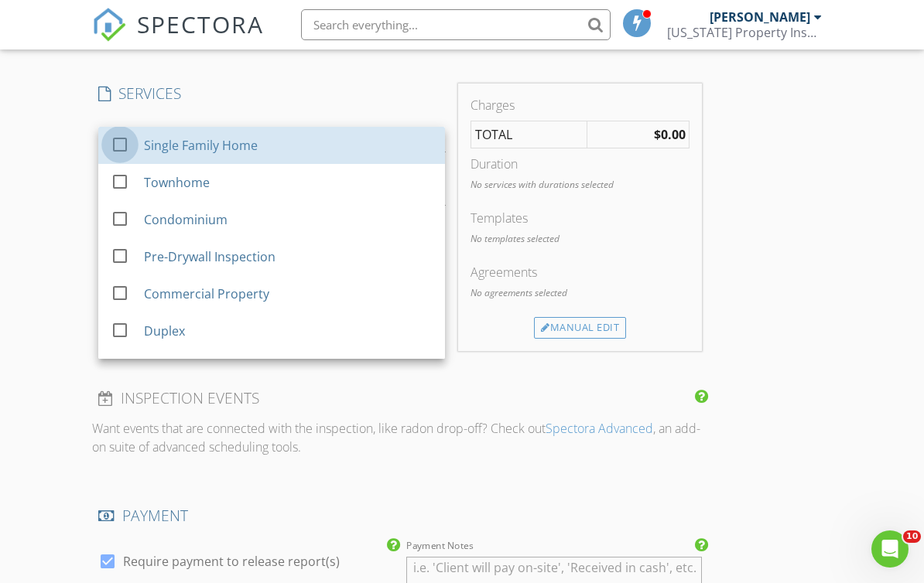  Describe the element at coordinates (580, 164) in the screenshot. I see `div: Duration` at that location.